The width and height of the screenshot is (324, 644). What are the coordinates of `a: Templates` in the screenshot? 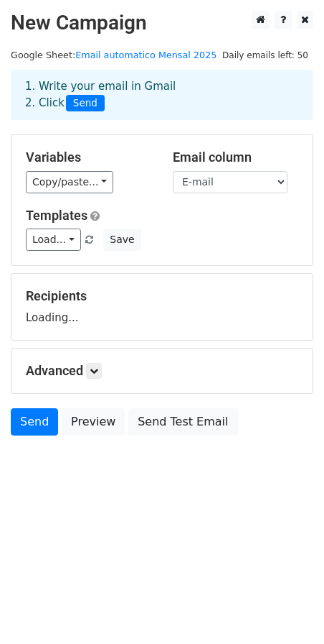 It's located at (57, 215).